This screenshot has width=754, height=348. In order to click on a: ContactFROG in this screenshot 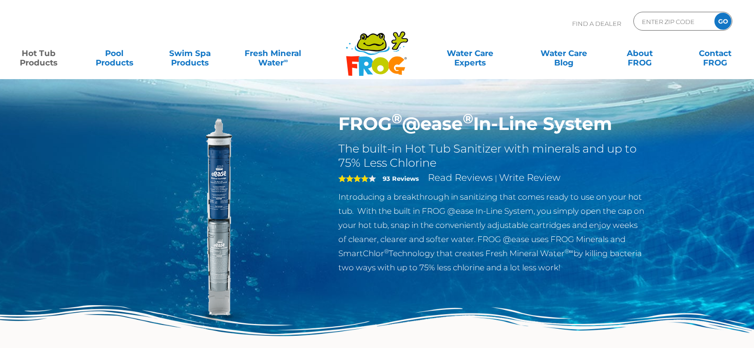, I will do `click(715, 53)`.